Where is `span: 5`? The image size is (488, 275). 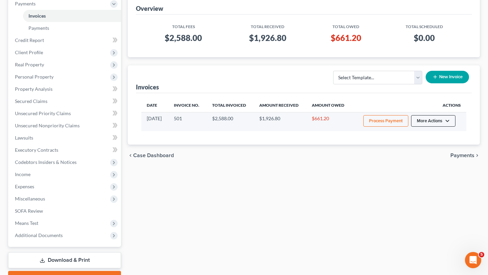
span: 5 is located at coordinates (482, 255).